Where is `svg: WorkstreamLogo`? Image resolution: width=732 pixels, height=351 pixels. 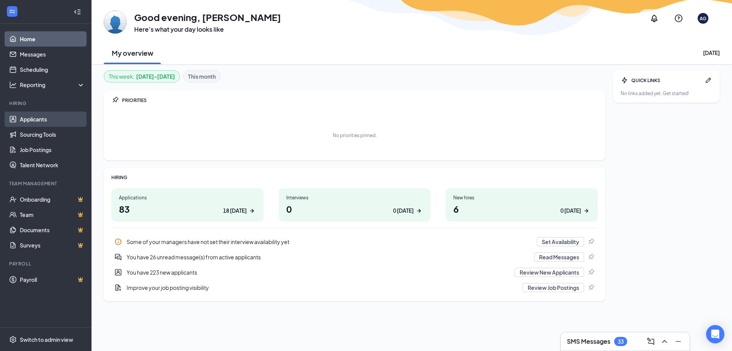 svg: WorkstreamLogo is located at coordinates (12, 11).